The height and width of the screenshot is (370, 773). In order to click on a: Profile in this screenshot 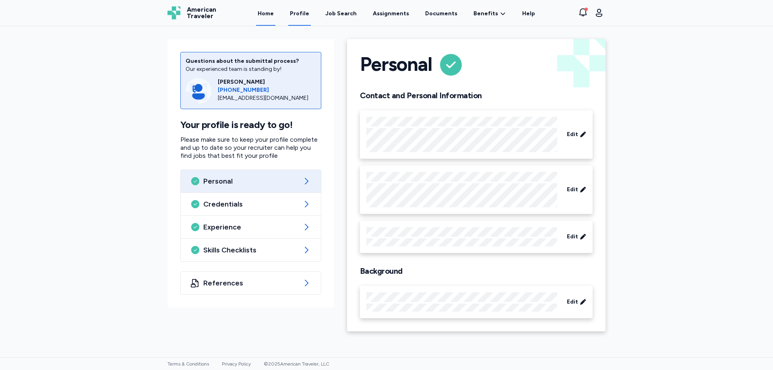, I will do `click(299, 13)`.